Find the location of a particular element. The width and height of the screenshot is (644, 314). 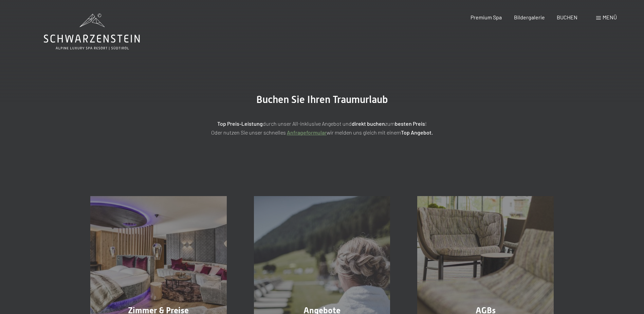

a: Premium Spa is located at coordinates (486, 17).